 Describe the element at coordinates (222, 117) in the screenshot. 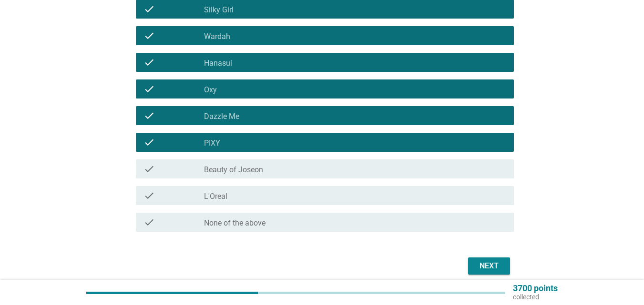

I see `label: Dazzle Me` at that location.